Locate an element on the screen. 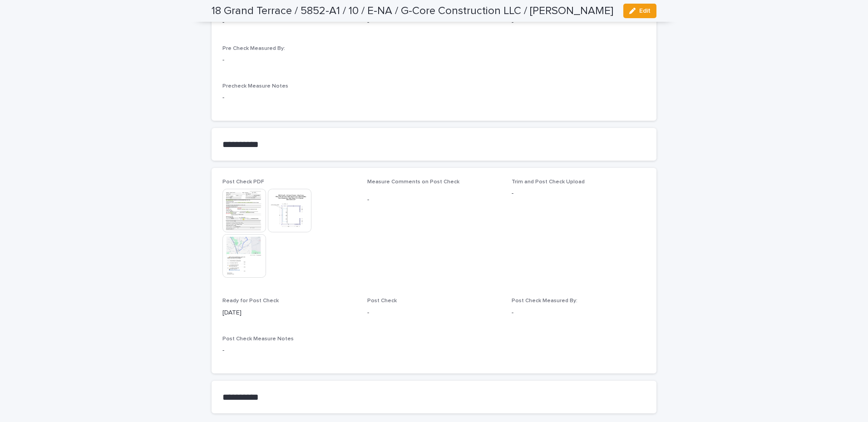 The image size is (868, 422). span: Edit is located at coordinates (645, 11).